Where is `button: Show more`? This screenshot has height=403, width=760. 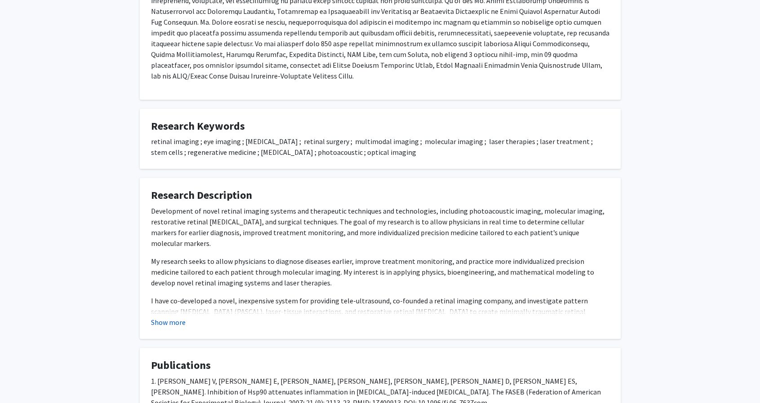 button: Show more is located at coordinates (168, 323).